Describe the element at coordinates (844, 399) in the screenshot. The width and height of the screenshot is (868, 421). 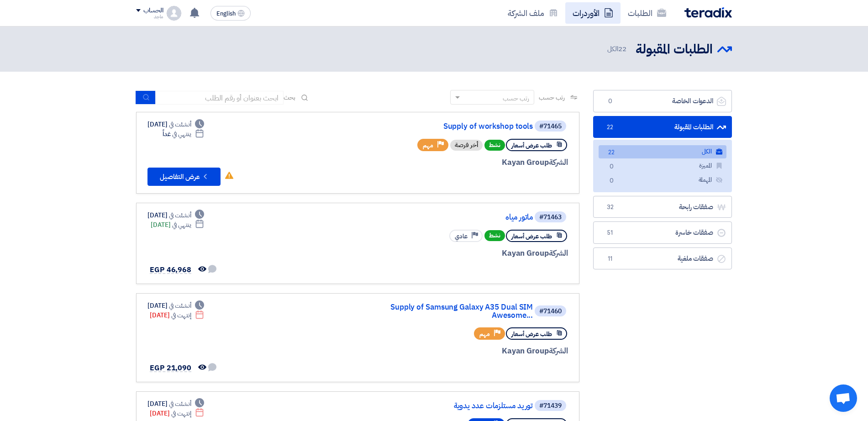
I see `div: Open chat` at that location.